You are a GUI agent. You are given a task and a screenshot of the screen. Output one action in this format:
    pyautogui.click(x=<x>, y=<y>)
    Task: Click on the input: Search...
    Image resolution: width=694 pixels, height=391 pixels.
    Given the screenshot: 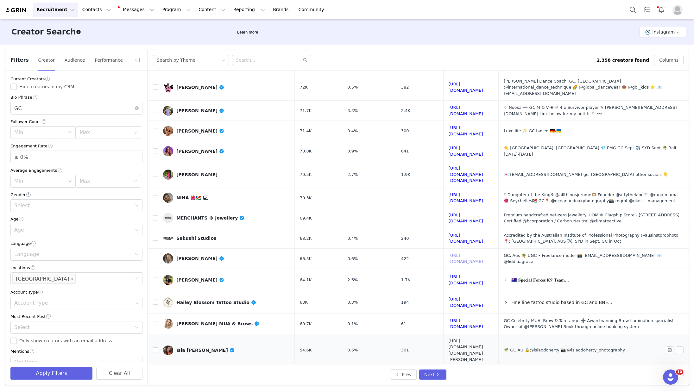 What is the action you would take?
    pyautogui.click(x=272, y=60)
    